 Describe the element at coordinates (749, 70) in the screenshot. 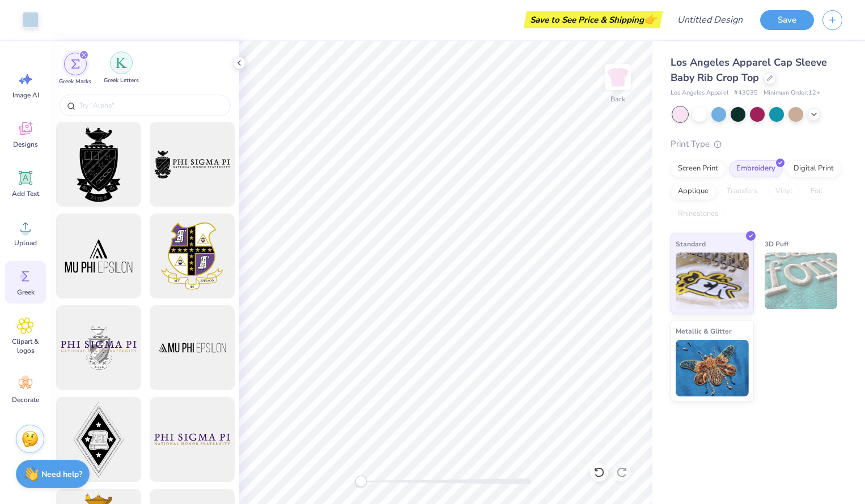

I see `span: Los Angeles Apparel Cap Sleeve Baby Rib Crop Top` at that location.